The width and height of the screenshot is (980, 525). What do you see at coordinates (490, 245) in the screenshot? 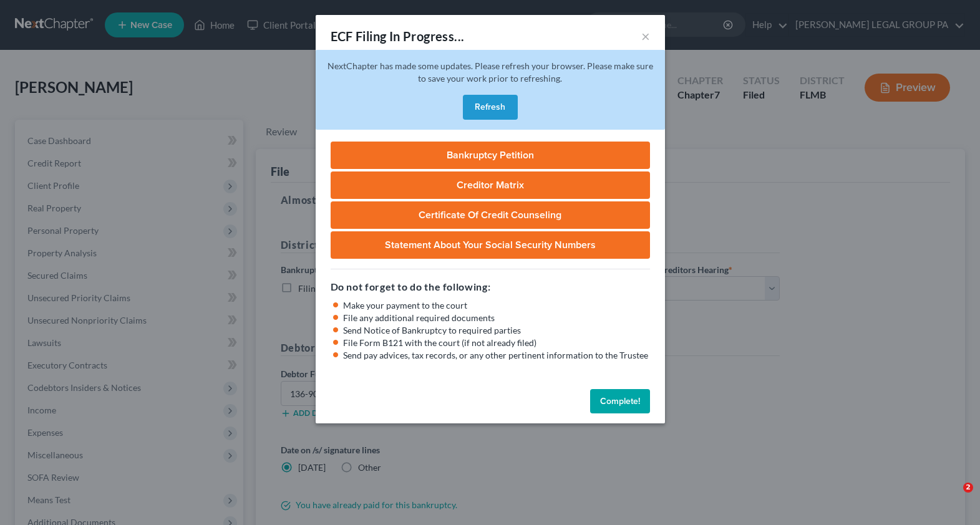
I see `a: Statement About Your Social Security Numbers` at bounding box center [490, 245].